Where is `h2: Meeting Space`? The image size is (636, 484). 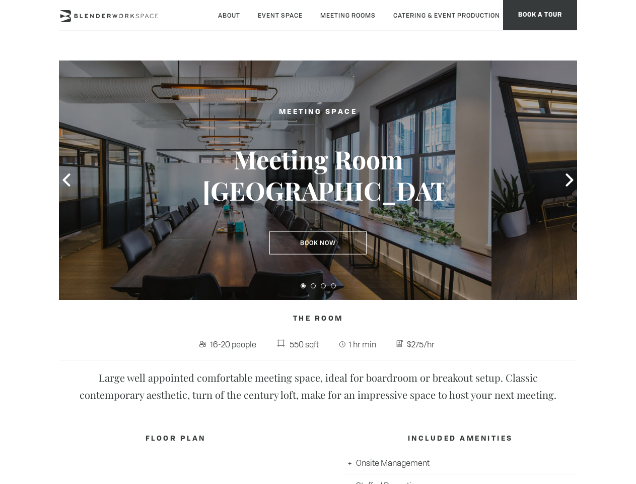
h2: Meeting Space is located at coordinates (318, 112).